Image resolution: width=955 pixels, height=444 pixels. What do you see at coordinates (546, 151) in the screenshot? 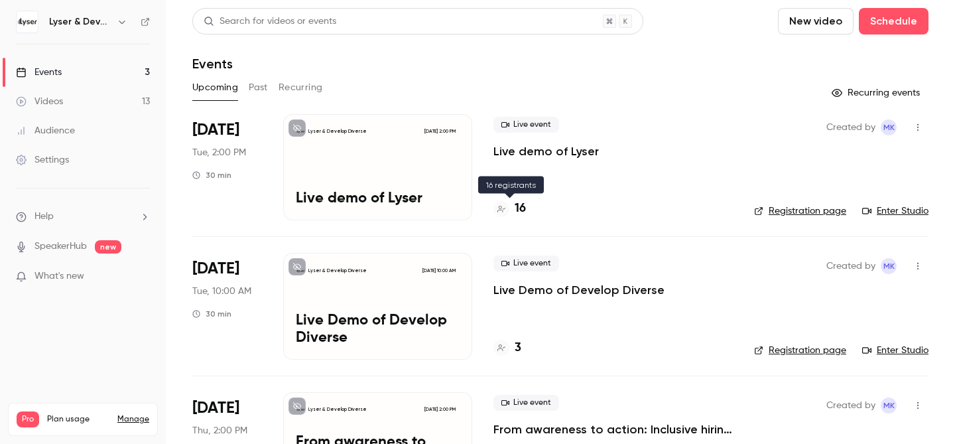
I see `a: Live demo of Lyser` at bounding box center [546, 151].